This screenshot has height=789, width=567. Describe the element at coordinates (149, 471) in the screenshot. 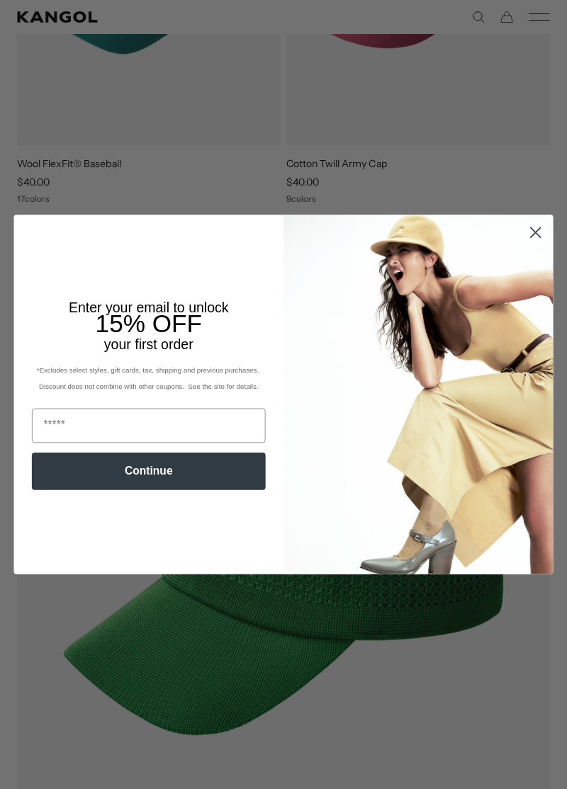

I see `button: Continue` at that location.